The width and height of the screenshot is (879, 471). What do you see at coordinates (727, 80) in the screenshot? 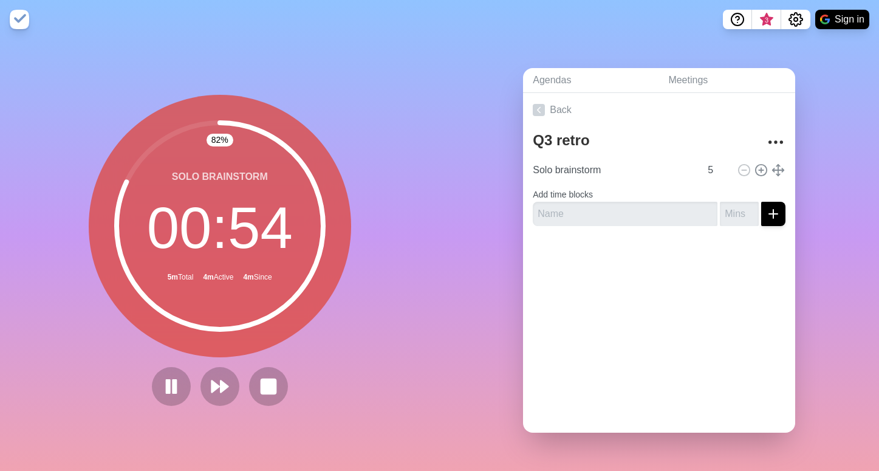
I see `a: Meetings` at bounding box center [727, 80].